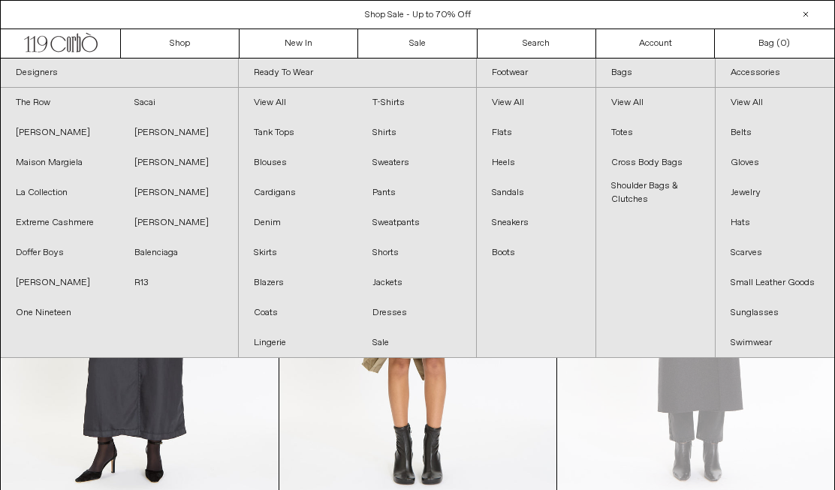 This screenshot has width=835, height=490. Describe the element at coordinates (417, 313) in the screenshot. I see `a: Dresses` at that location.